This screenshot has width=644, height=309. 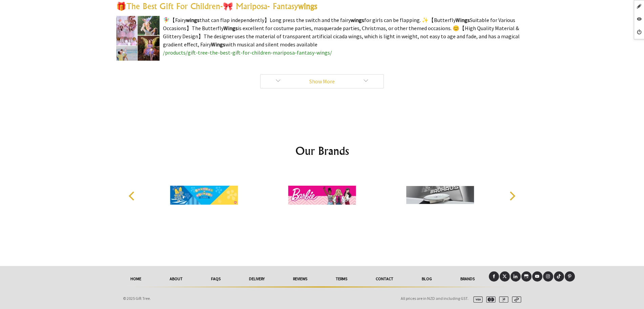 What do you see at coordinates (494, 277) in the screenshot?
I see `a: Facebook` at bounding box center [494, 277].